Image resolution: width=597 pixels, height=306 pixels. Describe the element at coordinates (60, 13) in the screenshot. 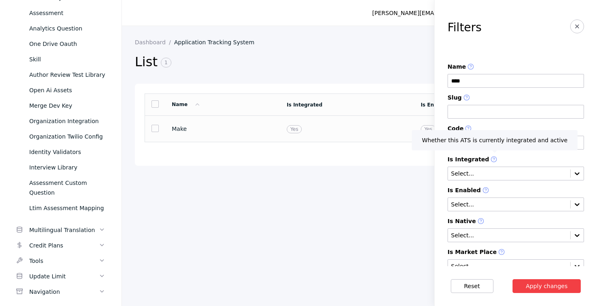

I see `a: Assessment` at that location.